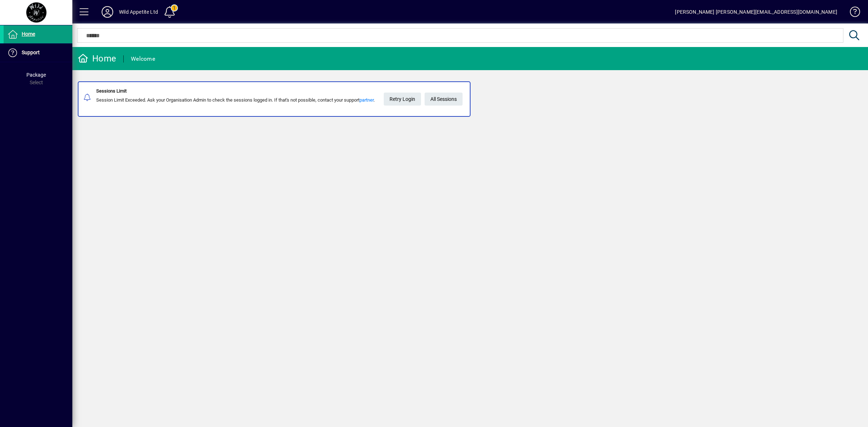 The width and height of the screenshot is (868, 427). What do you see at coordinates (444, 99) in the screenshot?
I see `a: All Sessions` at bounding box center [444, 99].